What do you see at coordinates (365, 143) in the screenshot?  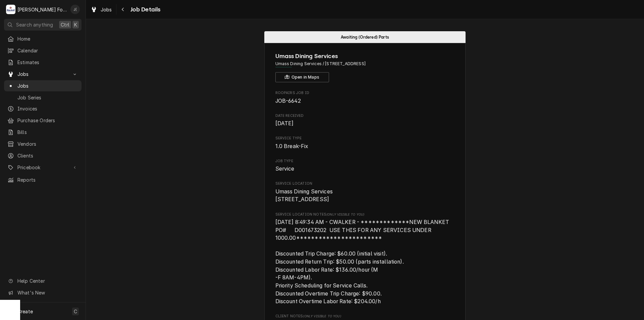 I see `div: Service Type` at bounding box center [365, 143].